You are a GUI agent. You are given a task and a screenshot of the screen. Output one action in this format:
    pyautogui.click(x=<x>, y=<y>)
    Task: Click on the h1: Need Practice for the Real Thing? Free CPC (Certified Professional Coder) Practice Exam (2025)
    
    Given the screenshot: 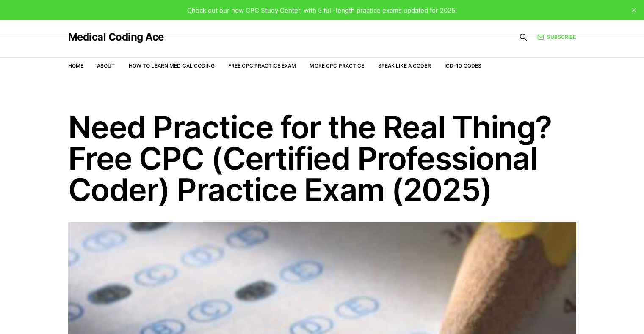 What is the action you would take?
    pyautogui.click(x=322, y=159)
    